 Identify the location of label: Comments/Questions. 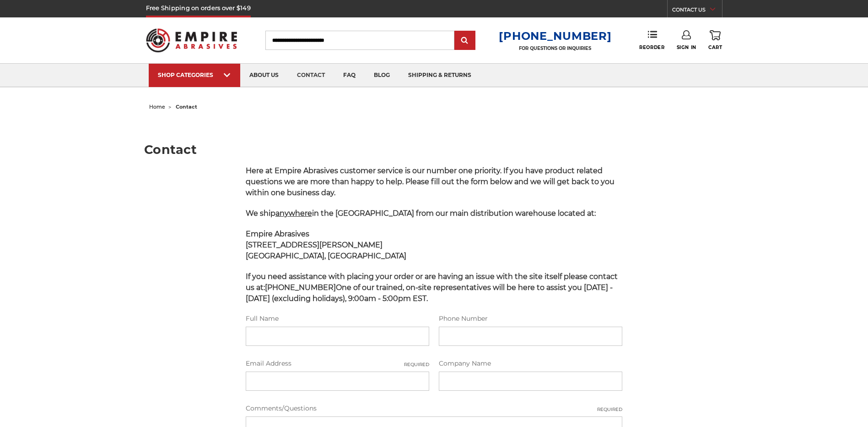
(435, 408).